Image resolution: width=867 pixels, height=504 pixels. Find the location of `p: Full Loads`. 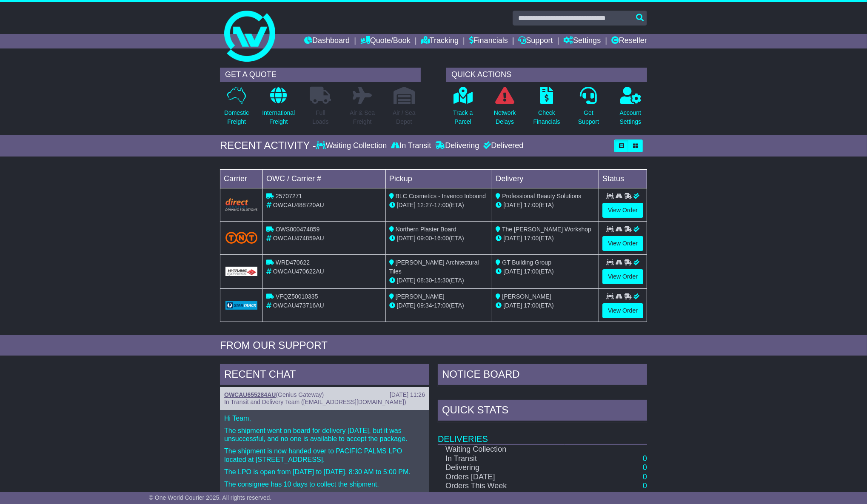

p: Full Loads is located at coordinates (320, 117).